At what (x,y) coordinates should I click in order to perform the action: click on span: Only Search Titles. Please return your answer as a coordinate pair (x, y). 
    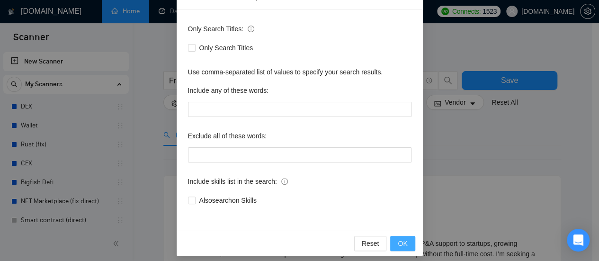
    Looking at the image, I should click on (226, 48).